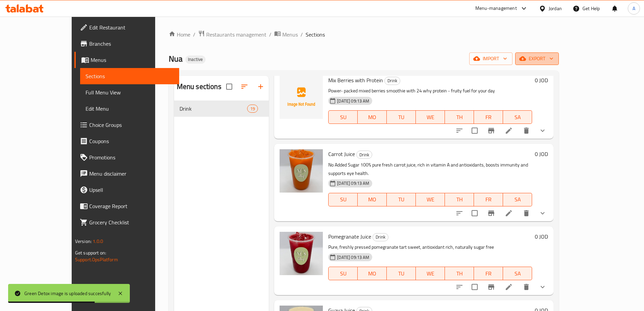 Image resolution: width=644 pixels, height=311 pixels. I want to click on a: Full Menu View, so click(129, 93).